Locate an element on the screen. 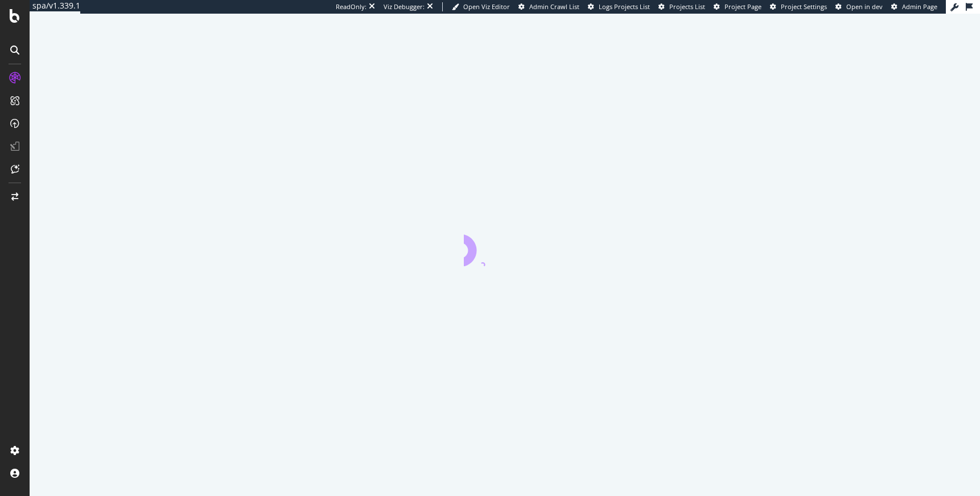 The width and height of the screenshot is (980, 496). span: Open in dev is located at coordinates (864, 6).